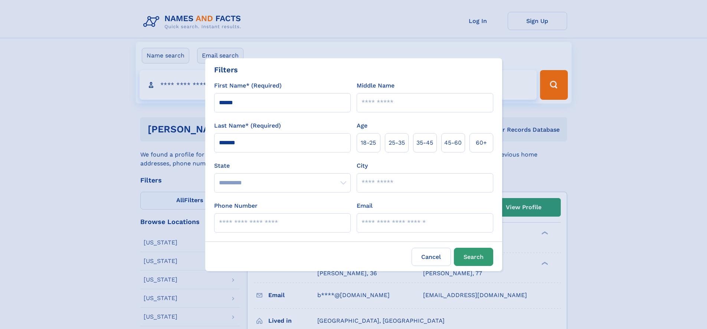  I want to click on label: Phone Number, so click(236, 206).